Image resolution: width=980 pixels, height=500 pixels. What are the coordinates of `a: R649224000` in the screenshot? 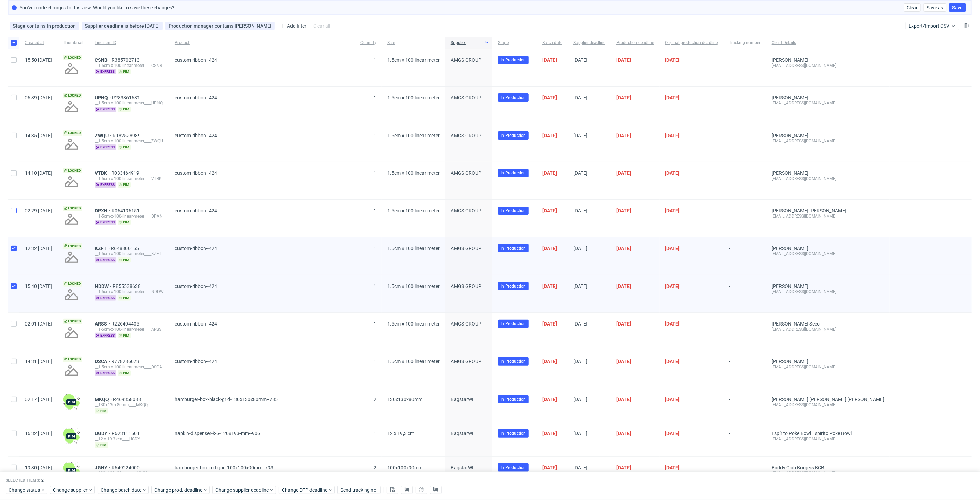 It's located at (126, 468).